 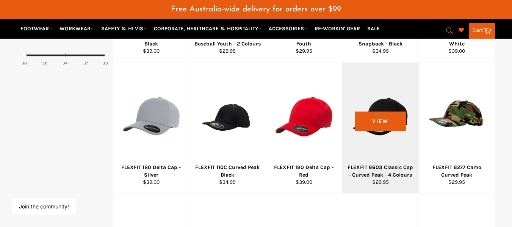 What do you see at coordinates (124, 28) in the screenshot?
I see `a: SAFETY & HI VIS` at bounding box center [124, 28].